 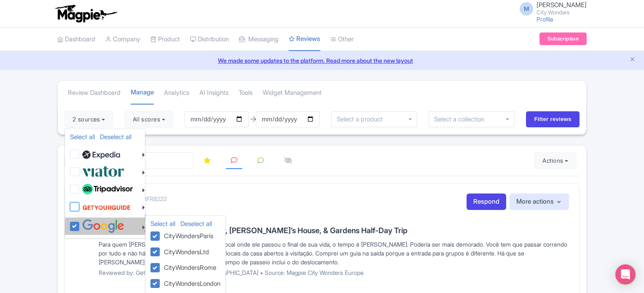 I want to click on a: AI Insights, so click(x=214, y=92).